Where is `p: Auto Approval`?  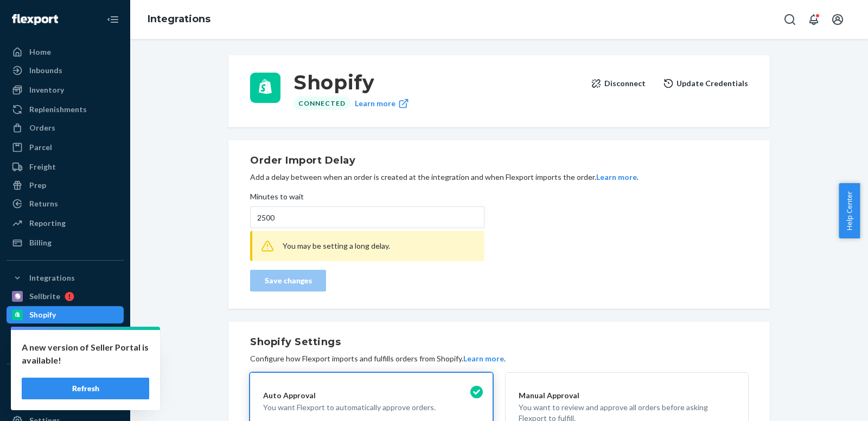
p: Auto Approval is located at coordinates (371, 396).